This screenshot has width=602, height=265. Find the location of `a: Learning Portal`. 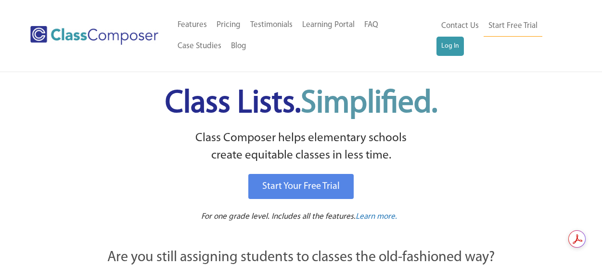

a: Learning Portal is located at coordinates (328, 25).